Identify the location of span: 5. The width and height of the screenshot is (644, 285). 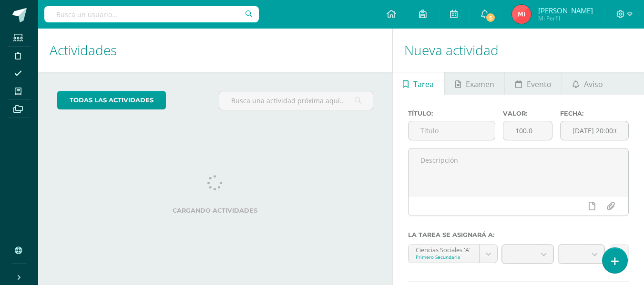
(490, 18).